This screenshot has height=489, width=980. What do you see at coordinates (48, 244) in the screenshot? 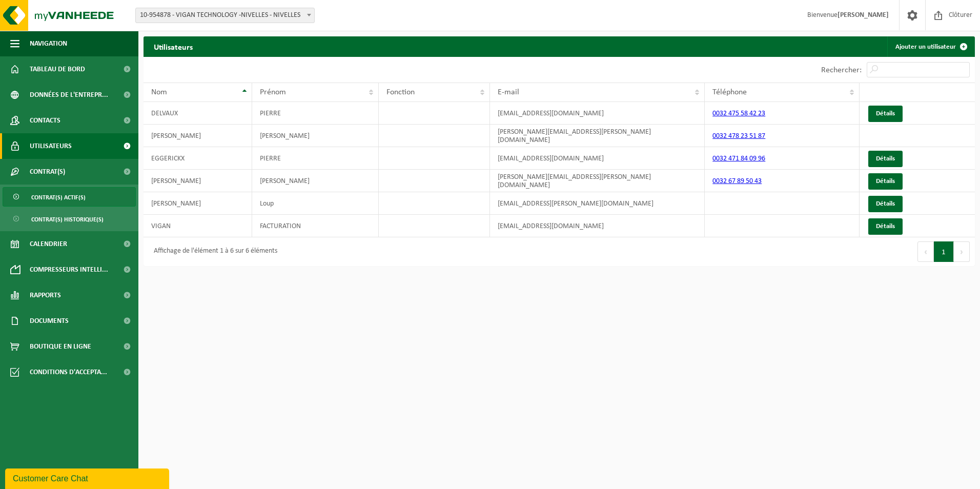
I see `span: Calendrier` at bounding box center [48, 244].